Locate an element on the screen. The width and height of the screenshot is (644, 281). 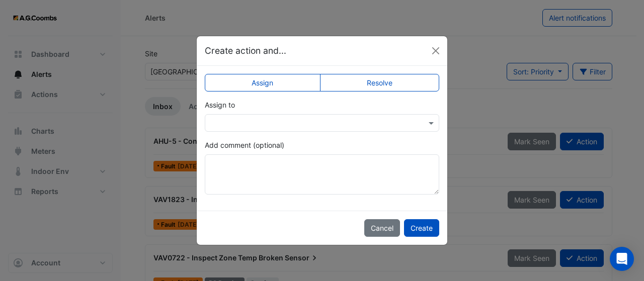
button: Close is located at coordinates (436, 51).